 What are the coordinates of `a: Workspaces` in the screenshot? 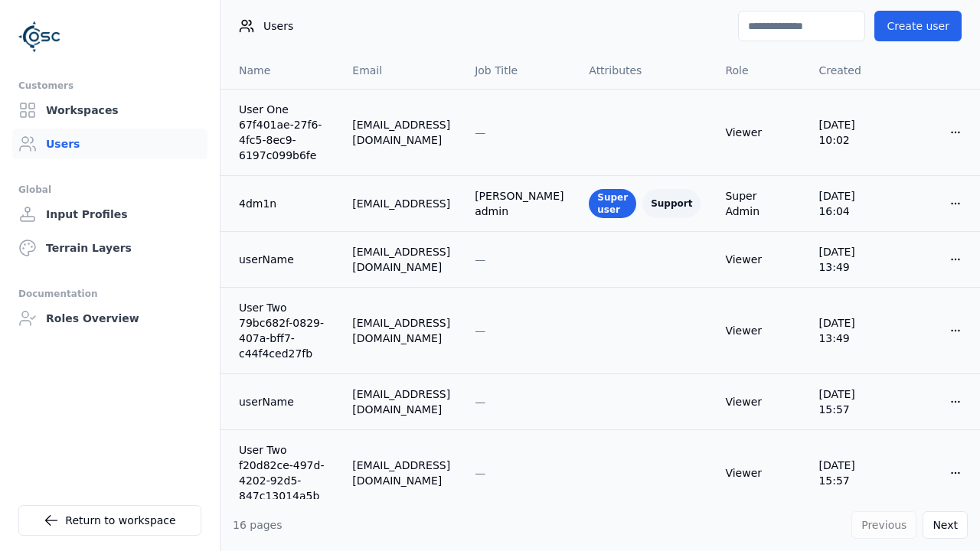 It's located at (110, 111).